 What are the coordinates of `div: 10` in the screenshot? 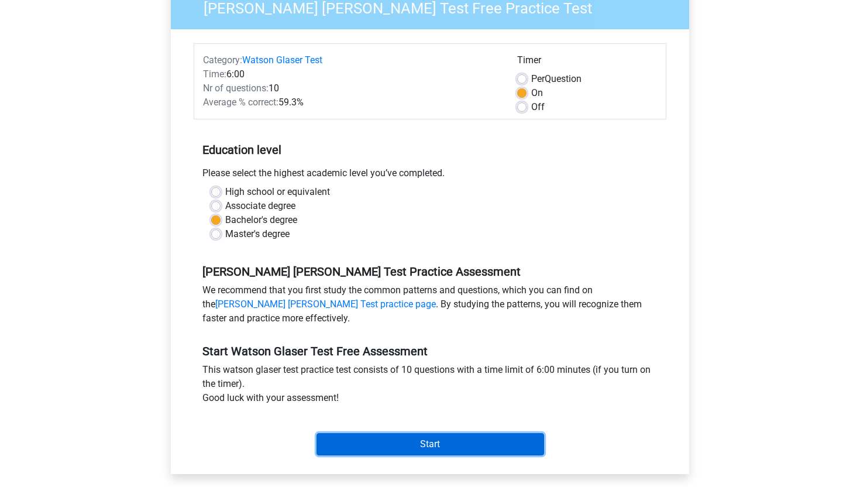 It's located at (351, 88).